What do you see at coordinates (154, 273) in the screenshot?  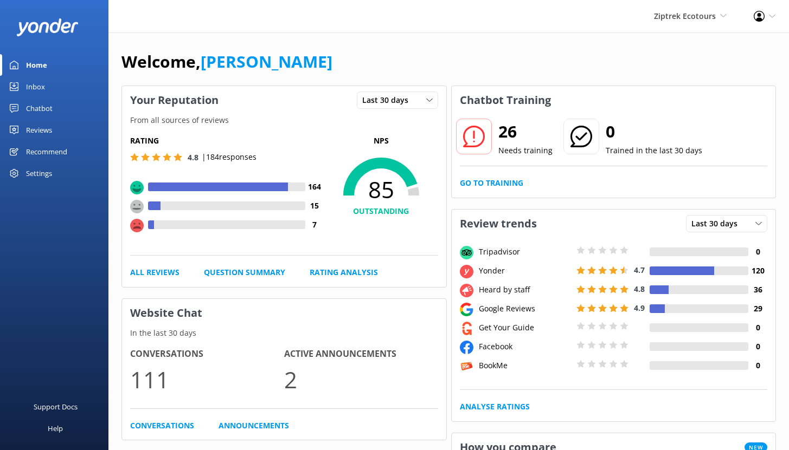 I see `a: All Reviews` at bounding box center [154, 273].